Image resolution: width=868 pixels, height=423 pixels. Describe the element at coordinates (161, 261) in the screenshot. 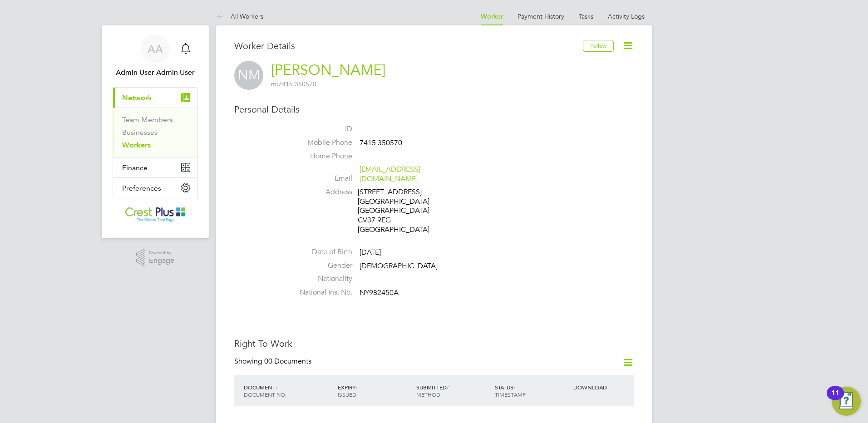

I see `span: Engage` at that location.